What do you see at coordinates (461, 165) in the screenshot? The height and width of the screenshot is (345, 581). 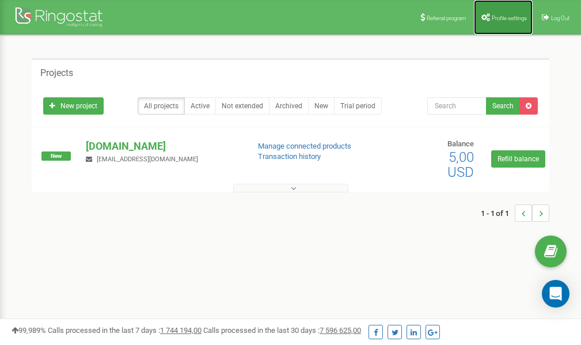 I see `span: 5,00 USD` at bounding box center [461, 165].